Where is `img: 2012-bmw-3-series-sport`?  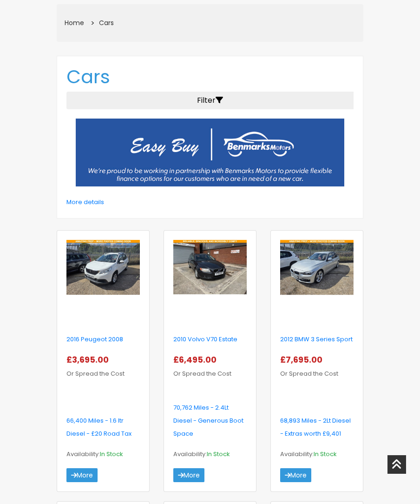 img: 2012-bmw-3-series-sport is located at coordinates (316, 267).